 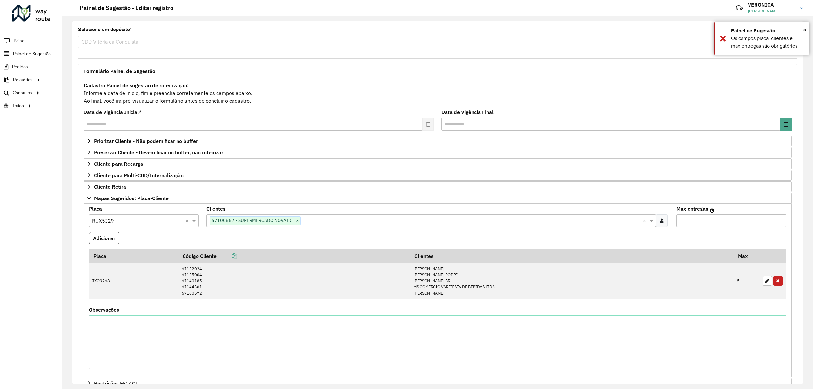 I want to click on span: Restrições FF: ACT, so click(x=116, y=383).